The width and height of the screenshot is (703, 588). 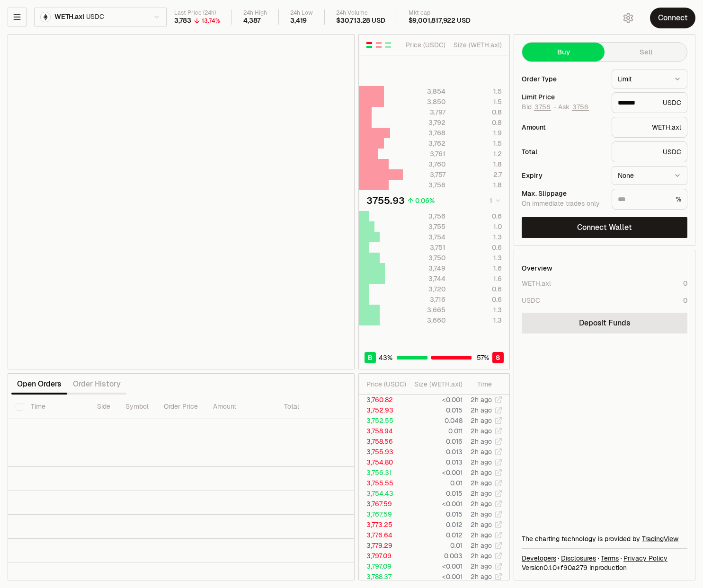 What do you see at coordinates (478, 175) in the screenshot?
I see `div: 2.7` at bounding box center [478, 175].